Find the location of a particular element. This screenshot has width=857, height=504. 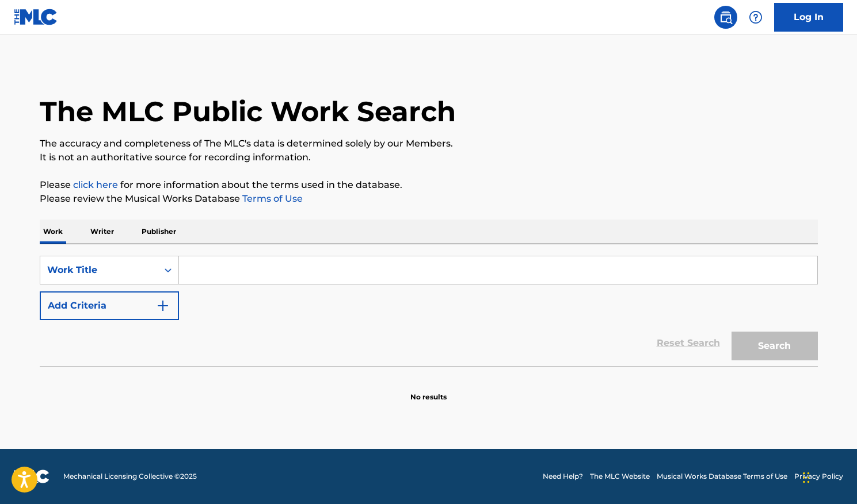

p: Please review the Musical Works Database is located at coordinates (428, 198).